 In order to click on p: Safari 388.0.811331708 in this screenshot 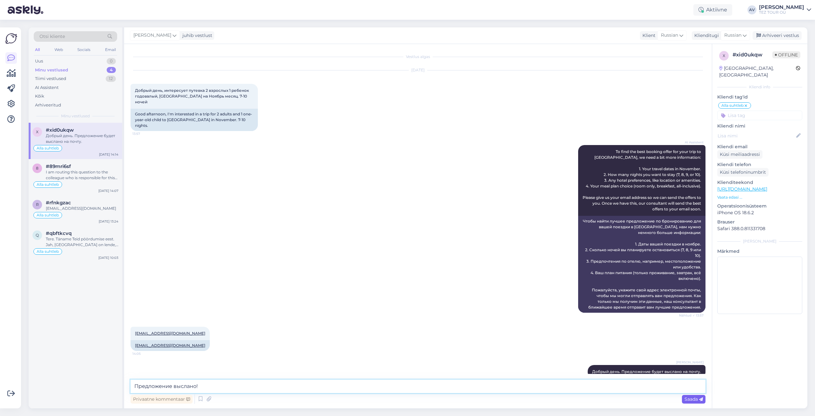, I will do `click(760, 228)`.